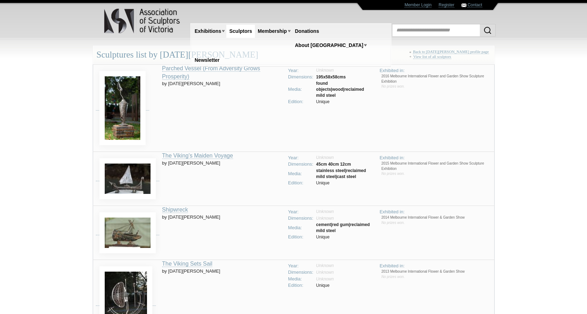 This screenshot has height=314, width=587. I want to click on a: Parched Vessel (From Adversity Grows Prosperity), so click(211, 72).